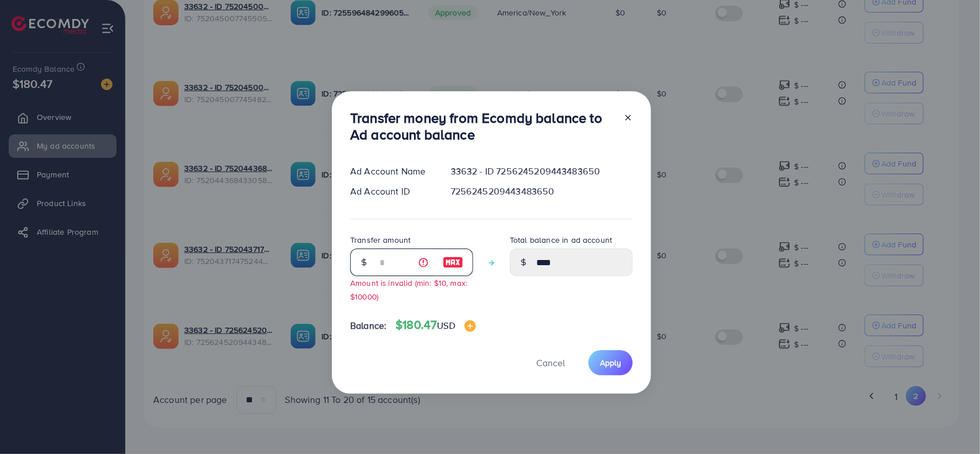 The width and height of the screenshot is (980, 454). Describe the element at coordinates (551, 362) in the screenshot. I see `button: Cancel` at that location.